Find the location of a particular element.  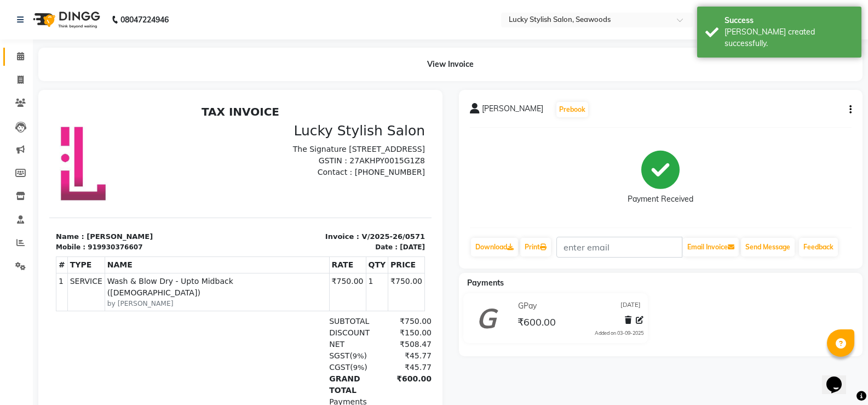

a: Download is located at coordinates (495, 248).